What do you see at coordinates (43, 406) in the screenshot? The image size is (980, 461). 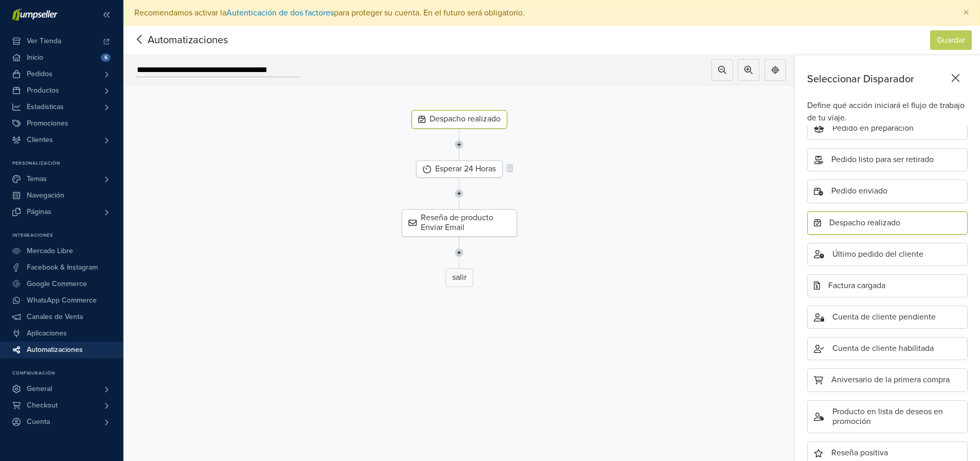 I see `span: Checkout` at bounding box center [43, 406].